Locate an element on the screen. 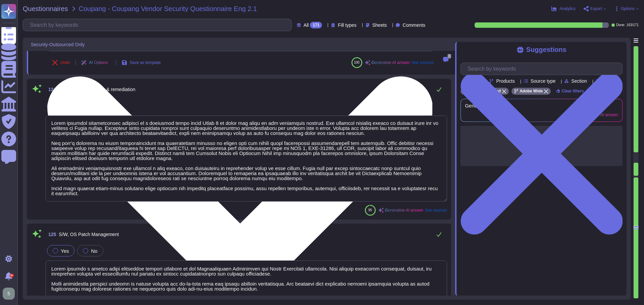  span: 163 / 171 is located at coordinates (632, 25).